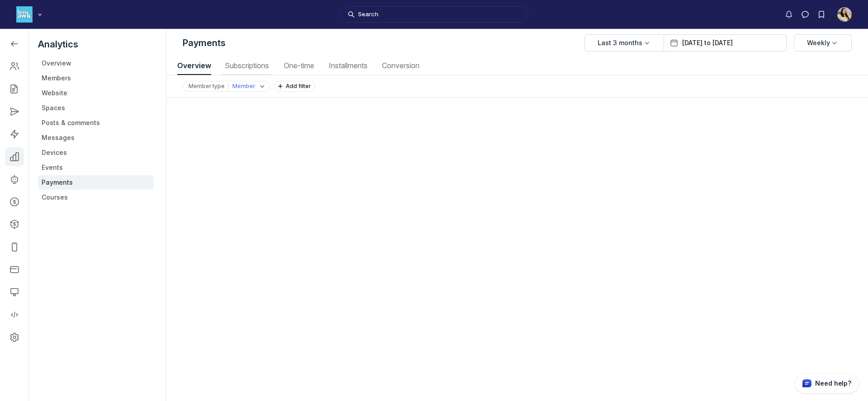 This screenshot has height=401, width=868. I want to click on span: Weekly, so click(818, 43).